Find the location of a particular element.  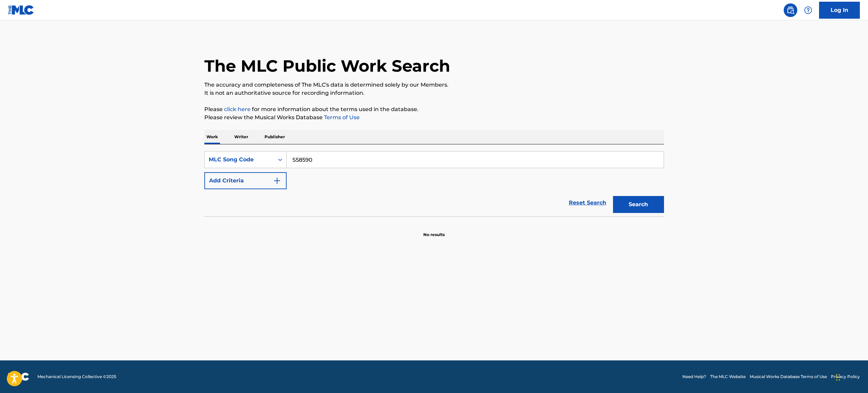

a: Terms of Use is located at coordinates (341, 118).